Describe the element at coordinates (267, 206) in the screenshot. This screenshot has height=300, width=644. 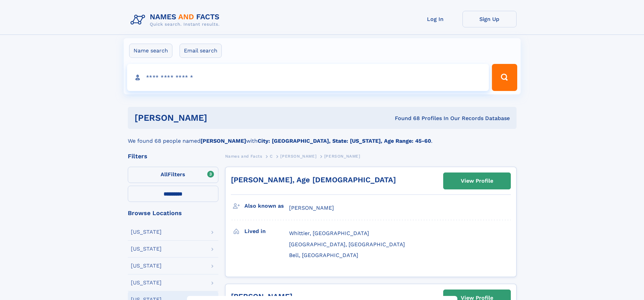
I see `h3: Also known as` at that location.